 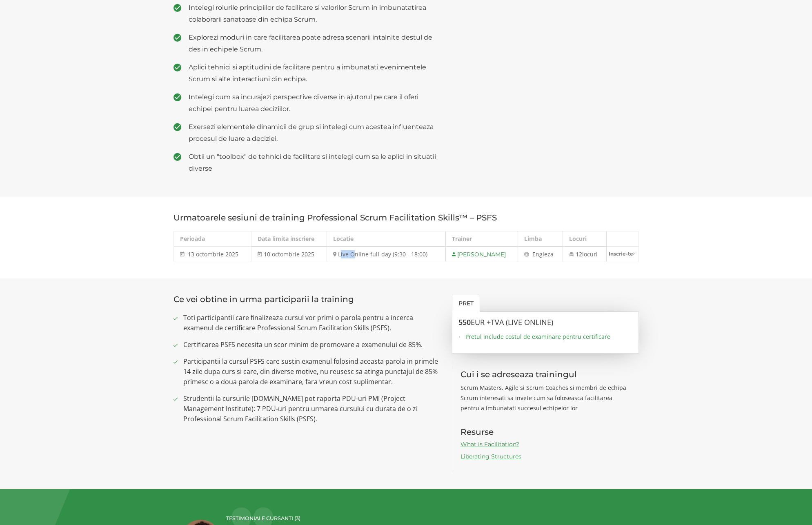 What do you see at coordinates (289, 255) in the screenshot?
I see `td: 10 octombrie 2025` at bounding box center [289, 255].